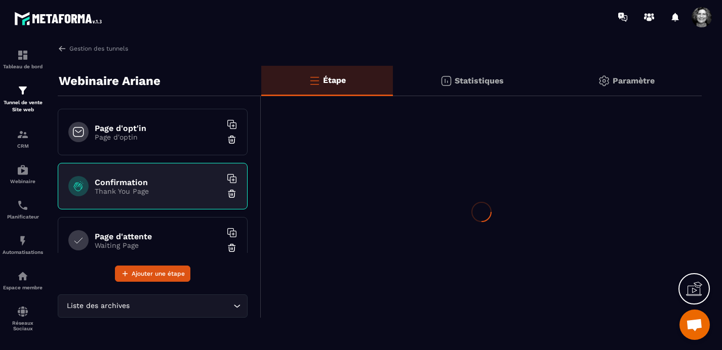 This screenshot has height=350, width=722. Describe the element at coordinates (158, 137) in the screenshot. I see `p: Page d'optin` at that location.